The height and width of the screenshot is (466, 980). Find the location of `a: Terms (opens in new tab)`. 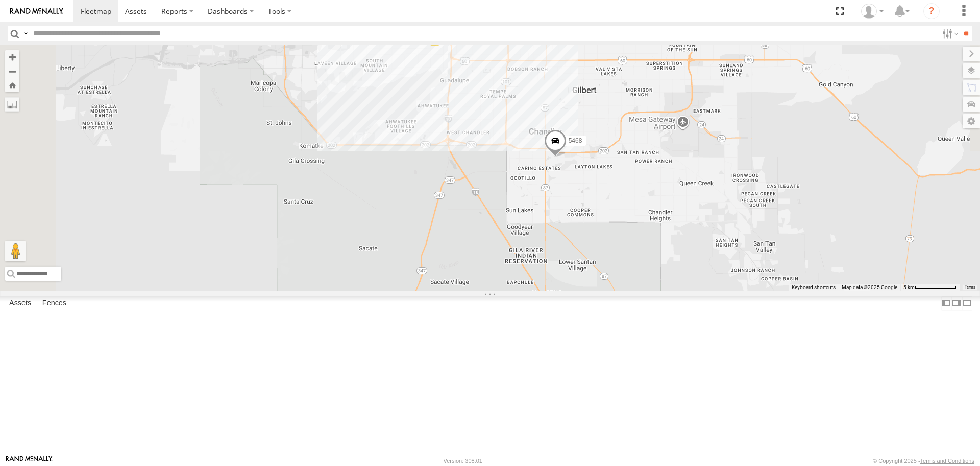

a: Terms (opens in new tab) is located at coordinates (970, 287).